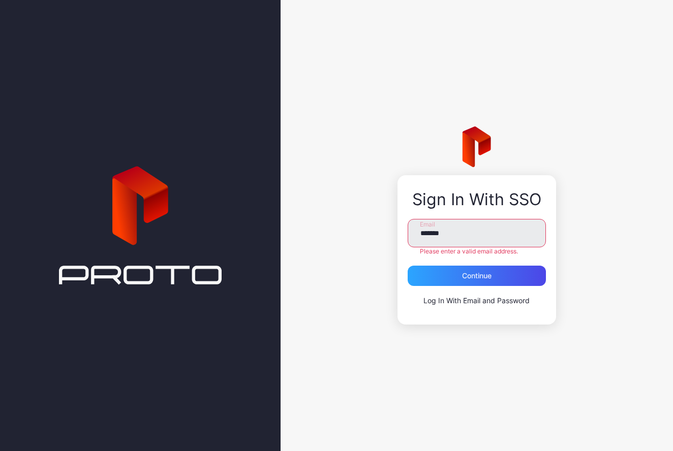  What do you see at coordinates (477, 233) in the screenshot?
I see `input: Email` at bounding box center [477, 233].